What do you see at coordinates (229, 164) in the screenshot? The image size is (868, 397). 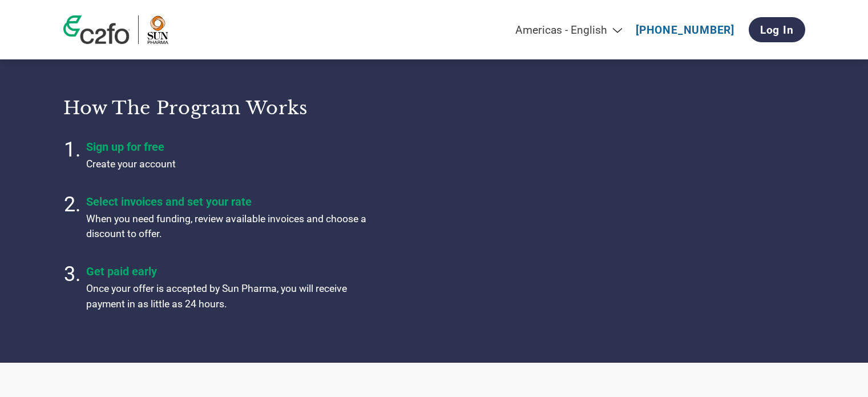 I see `p: Create your account` at bounding box center [229, 164].